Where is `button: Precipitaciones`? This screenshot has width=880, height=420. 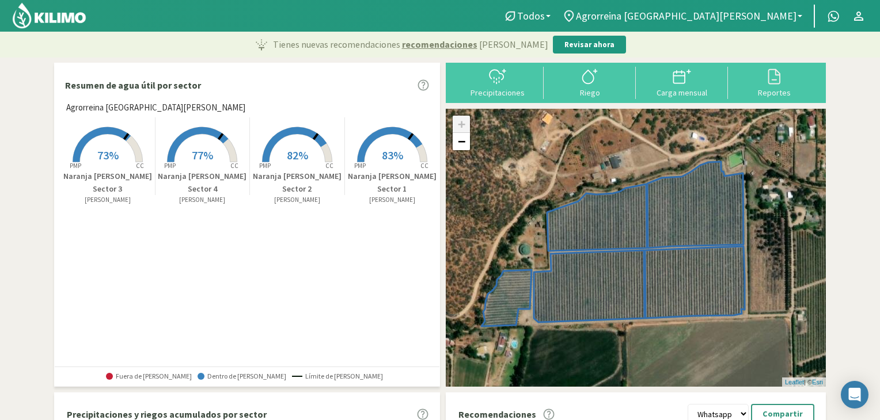
button: Precipitaciones is located at coordinates (497, 82).